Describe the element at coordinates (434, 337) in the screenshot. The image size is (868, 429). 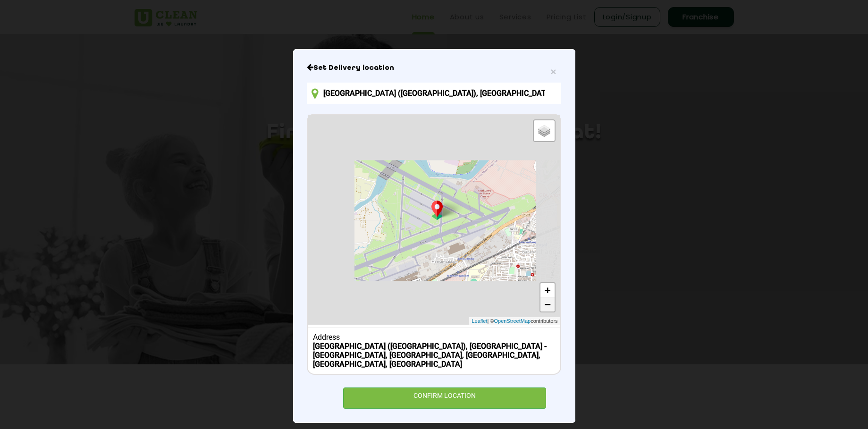
I see `div: Address` at that location.